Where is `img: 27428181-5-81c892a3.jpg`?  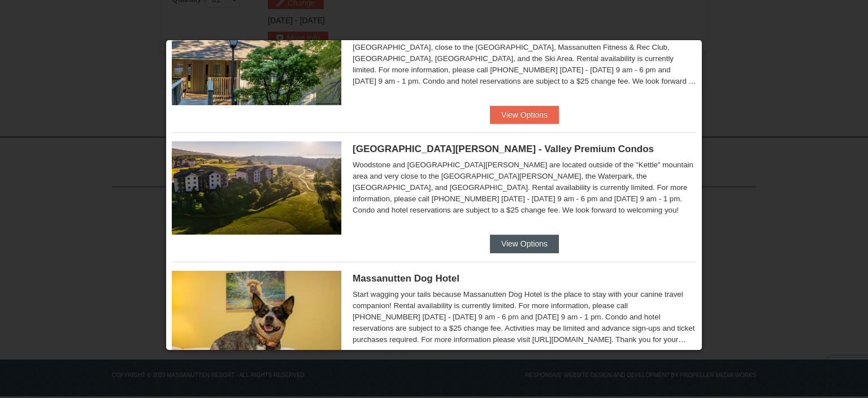 img: 27428181-5-81c892a3.jpg is located at coordinates (256, 318).